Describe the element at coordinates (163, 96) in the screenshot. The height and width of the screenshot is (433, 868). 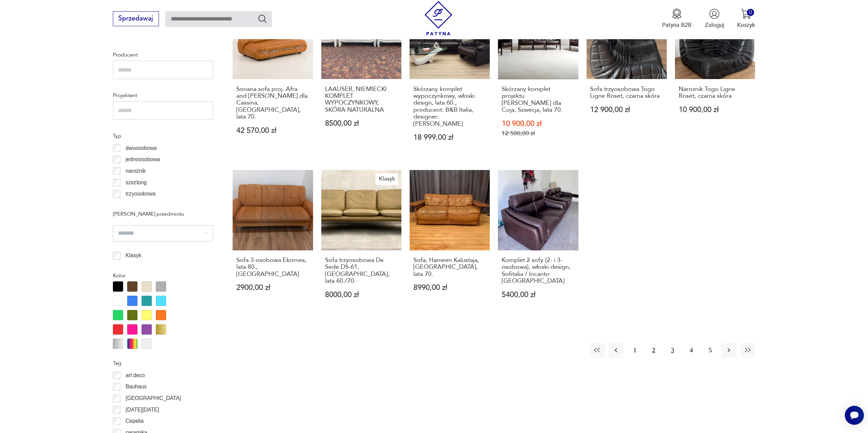
I see `p: Projektant` at that location.